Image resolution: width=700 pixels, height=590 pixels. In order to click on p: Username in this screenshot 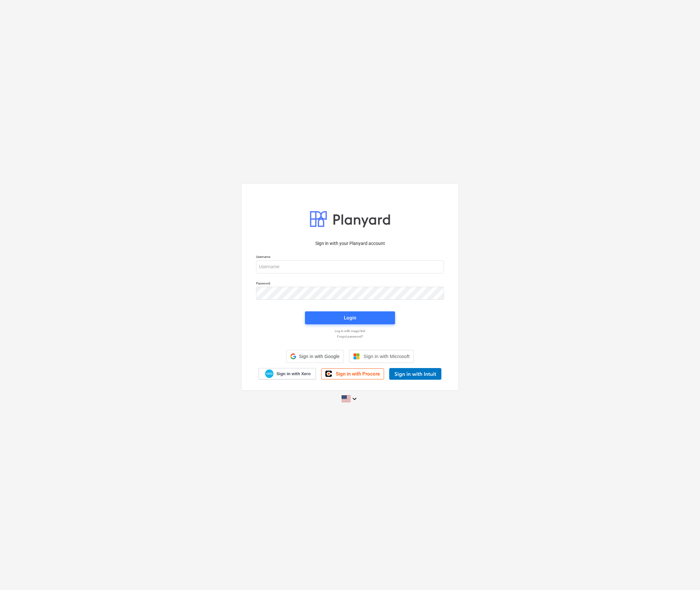, I will do `click(350, 257)`.